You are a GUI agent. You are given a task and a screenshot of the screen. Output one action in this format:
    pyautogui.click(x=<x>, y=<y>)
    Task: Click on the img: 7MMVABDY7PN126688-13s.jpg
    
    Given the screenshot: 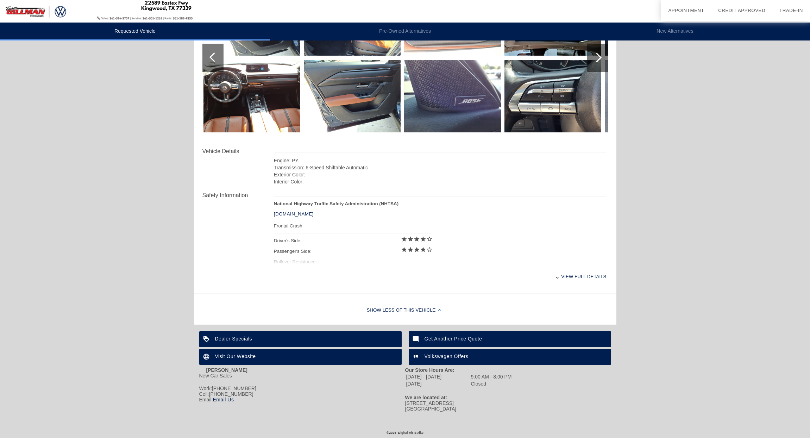 What is the action you would take?
    pyautogui.click(x=352, y=96)
    